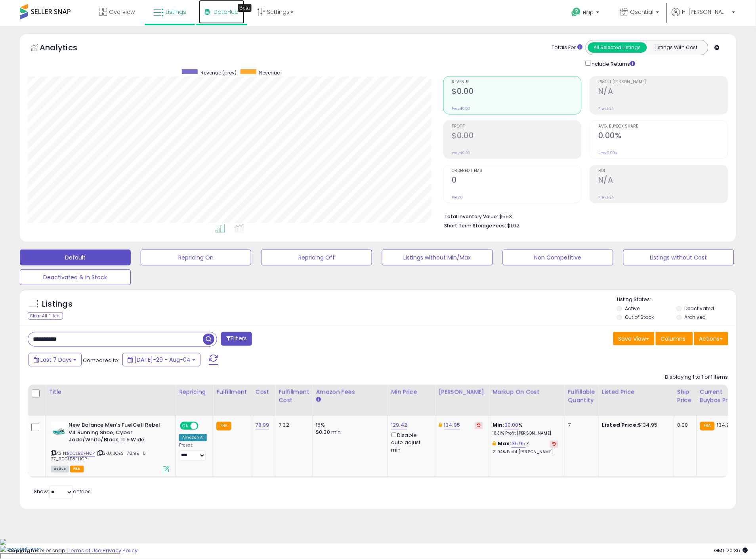 The image size is (756, 559). I want to click on button: Filters, so click(236, 338).